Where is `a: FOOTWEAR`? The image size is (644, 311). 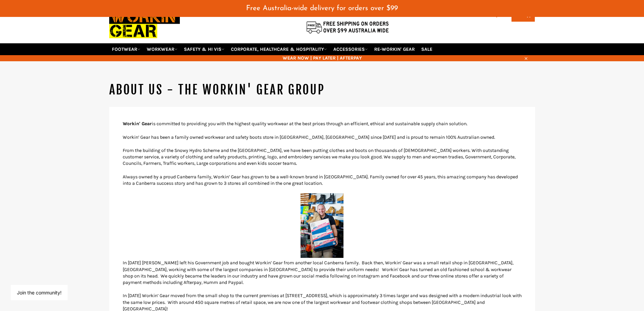
a: FOOTWEAR is located at coordinates (126, 49).